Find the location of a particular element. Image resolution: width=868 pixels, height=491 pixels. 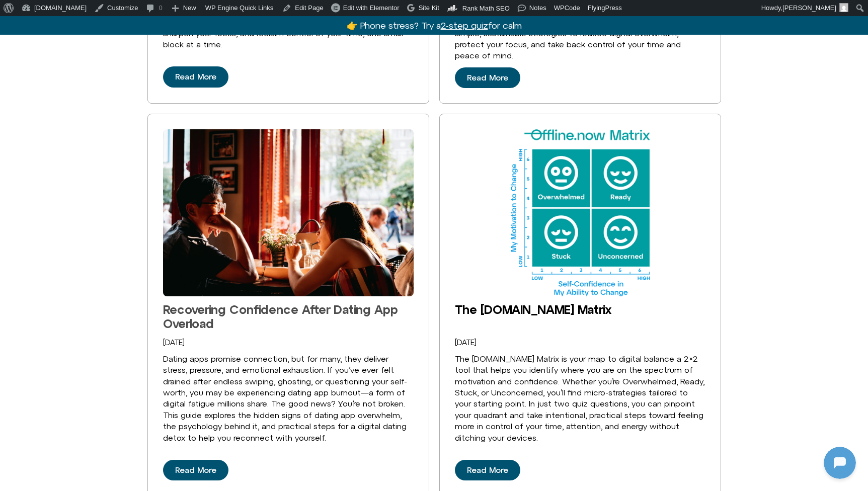

span: Edit with Elementor is located at coordinates (371, 7).